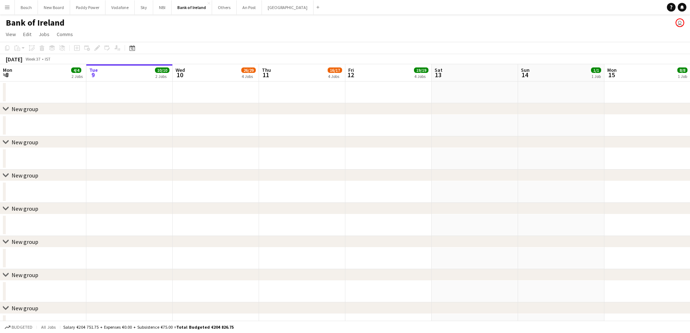 Image resolution: width=690 pixels, height=333 pixels. I want to click on span: Edit, so click(27, 34).